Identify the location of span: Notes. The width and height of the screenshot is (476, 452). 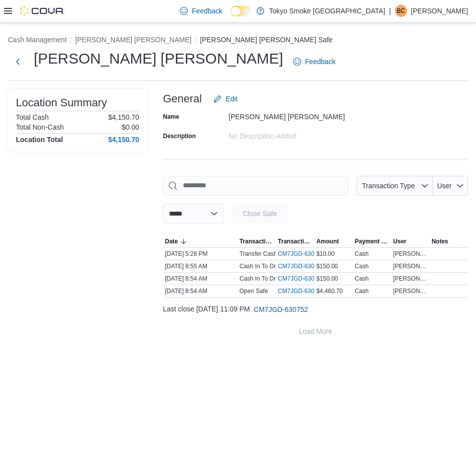
(440, 241).